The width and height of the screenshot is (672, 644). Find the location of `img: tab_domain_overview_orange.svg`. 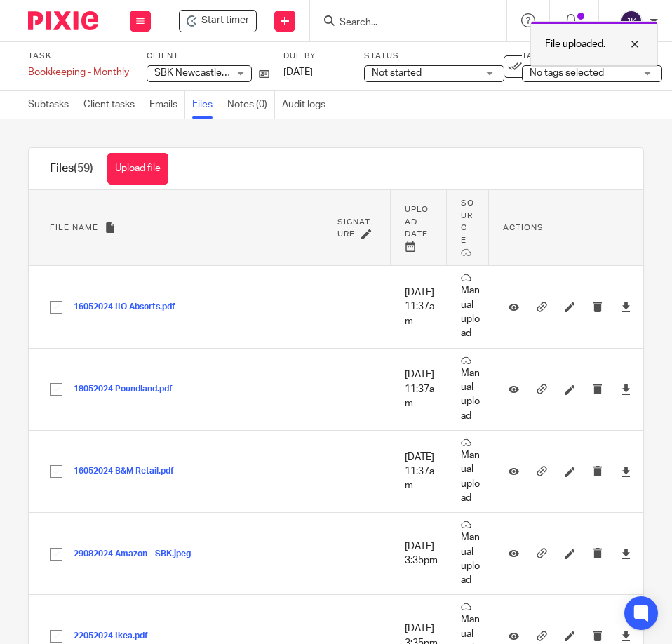

img: tab_domain_overview_orange.svg is located at coordinates (44, 87).